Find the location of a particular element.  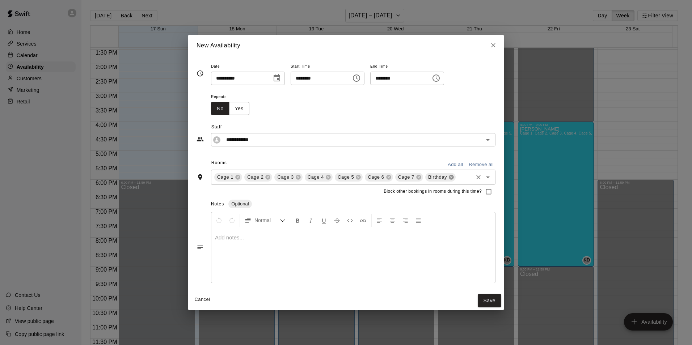

button: Format Underline is located at coordinates (324, 220).